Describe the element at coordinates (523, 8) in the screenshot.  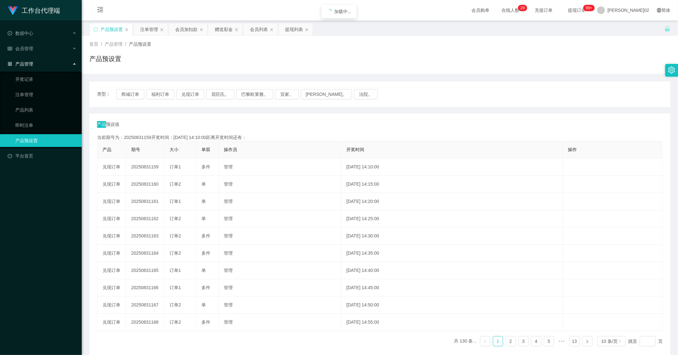
I see `sup: 29` at that location.